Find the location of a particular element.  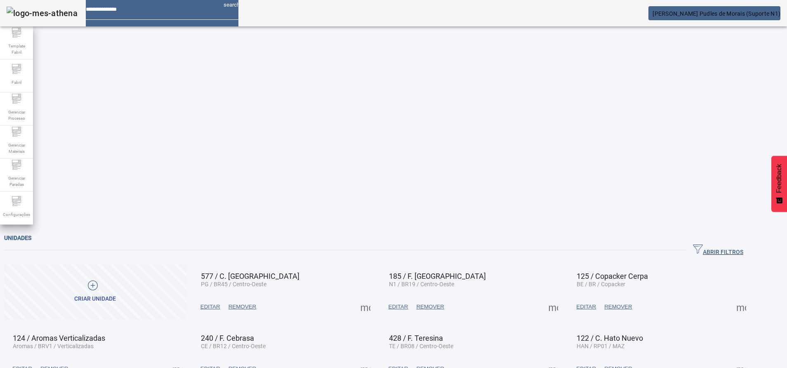

span: Aromas / BRV1 / Verticalizadas is located at coordinates (53, 346).